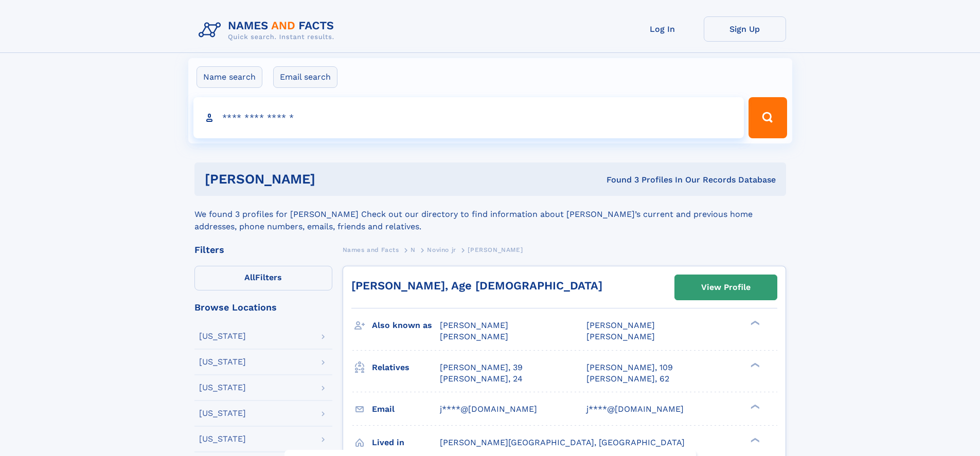  Describe the element at coordinates (413, 250) in the screenshot. I see `span: N` at that location.